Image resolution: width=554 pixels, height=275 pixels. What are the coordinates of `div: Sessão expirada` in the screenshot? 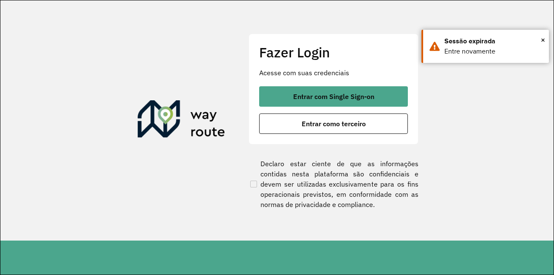 It's located at (493, 41).